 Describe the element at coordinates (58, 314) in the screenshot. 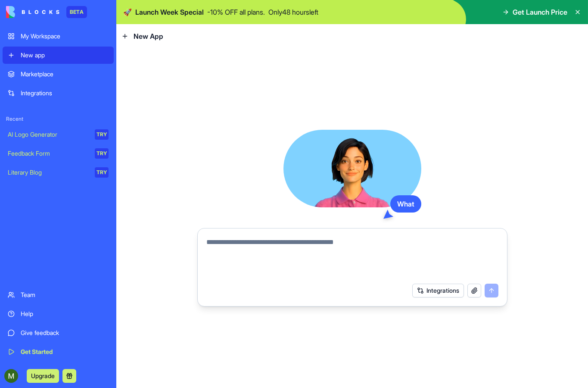

I see `a: Help` at that location.